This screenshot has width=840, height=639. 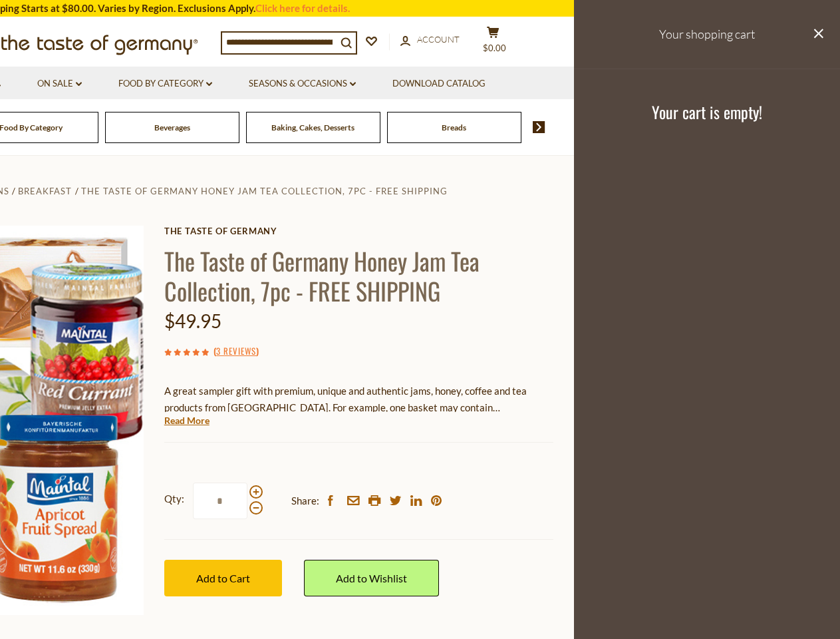 I want to click on span: Account, so click(x=438, y=40).